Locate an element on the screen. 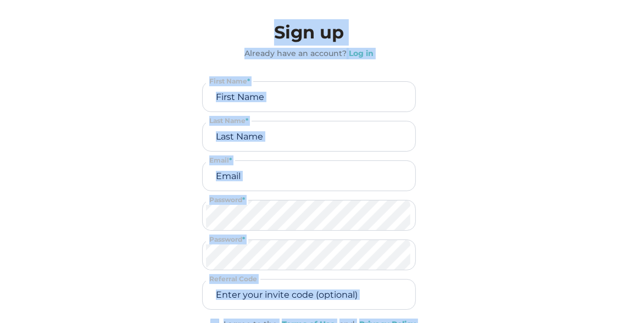 The height and width of the screenshot is (323, 618). div: Last Name is located at coordinates (229, 121).